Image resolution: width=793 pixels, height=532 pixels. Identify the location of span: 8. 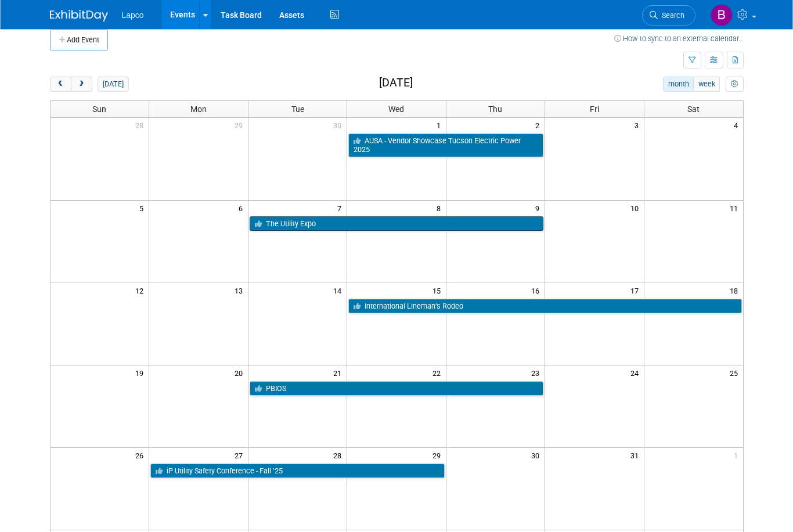
(440, 208).